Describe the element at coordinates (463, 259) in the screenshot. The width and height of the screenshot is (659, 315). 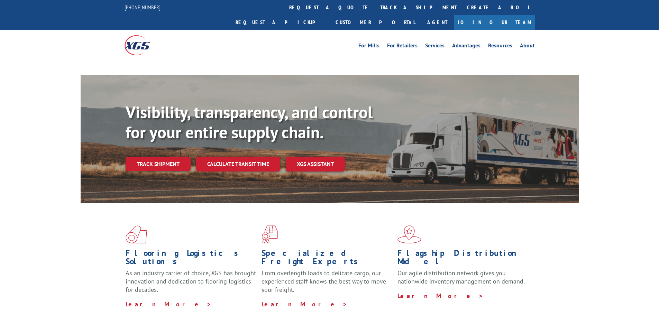
I see `h1: Flagship Distribution Model` at that location.